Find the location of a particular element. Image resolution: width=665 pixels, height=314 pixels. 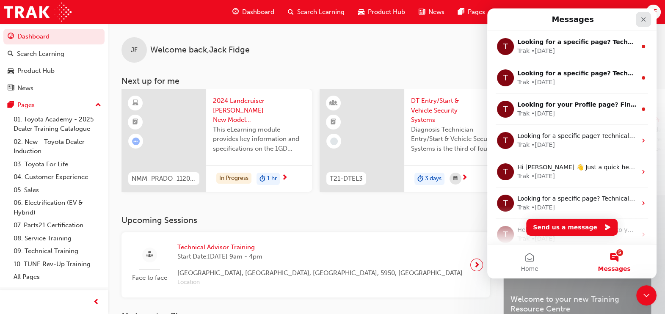

span: Location is located at coordinates (320, 283).